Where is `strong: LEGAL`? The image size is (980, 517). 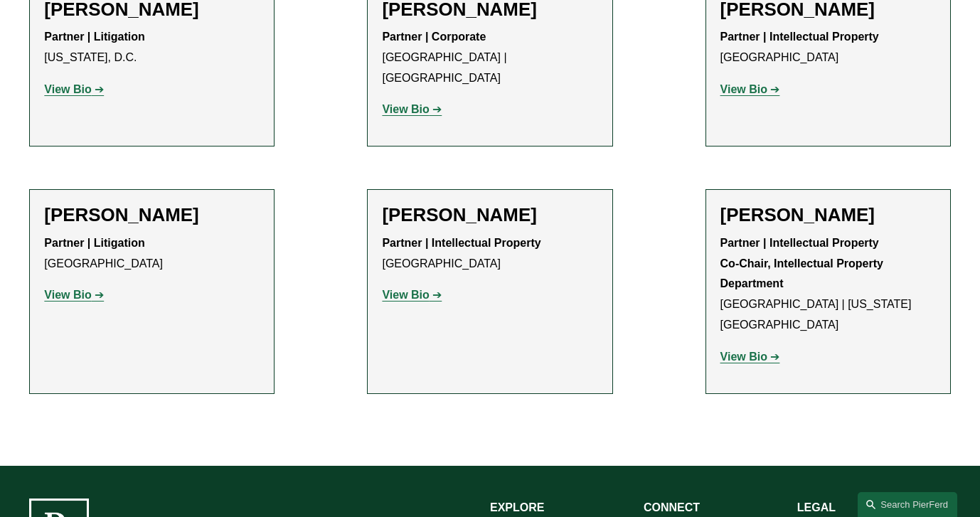
strong: LEGAL is located at coordinates (816, 507).